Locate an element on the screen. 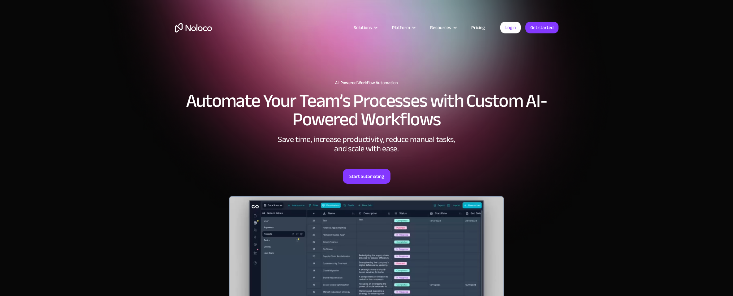 Image resolution: width=733 pixels, height=296 pixels. a: Start automating is located at coordinates (367, 176).